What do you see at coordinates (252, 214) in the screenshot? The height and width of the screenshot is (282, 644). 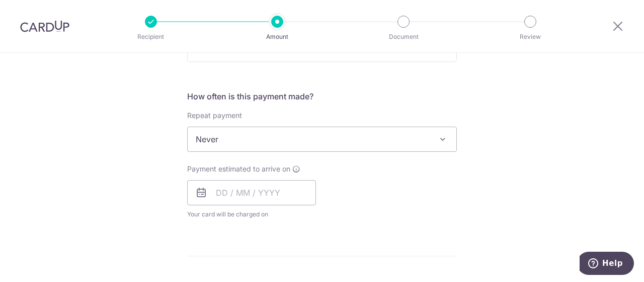 I see `span: Your card will be charged on` at bounding box center [252, 214].